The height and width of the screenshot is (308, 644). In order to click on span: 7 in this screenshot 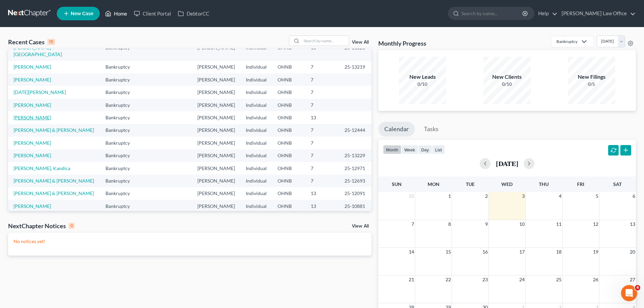, I will do `click(413, 224)`.